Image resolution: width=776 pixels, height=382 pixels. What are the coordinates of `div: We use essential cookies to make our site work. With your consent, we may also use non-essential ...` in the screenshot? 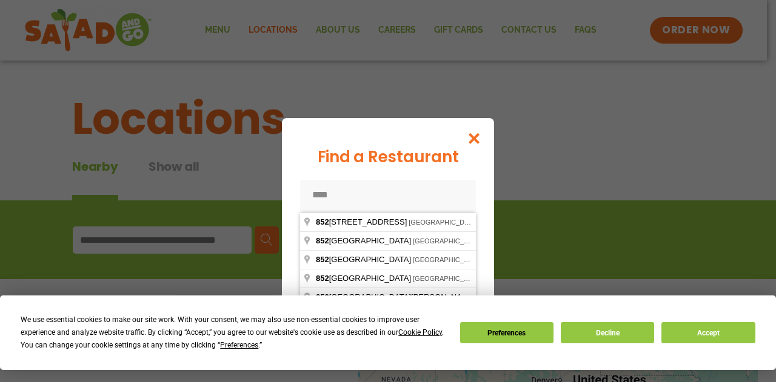 It's located at (233, 333).